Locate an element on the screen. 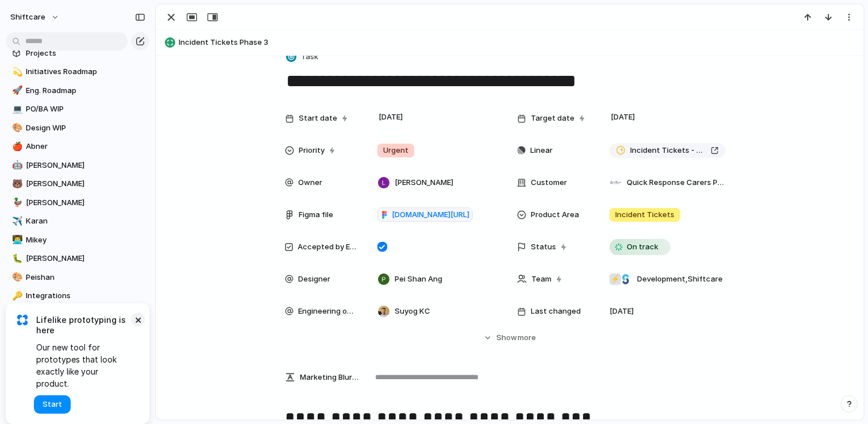 The width and height of the screenshot is (868, 424). span: Linear is located at coordinates (541, 150).